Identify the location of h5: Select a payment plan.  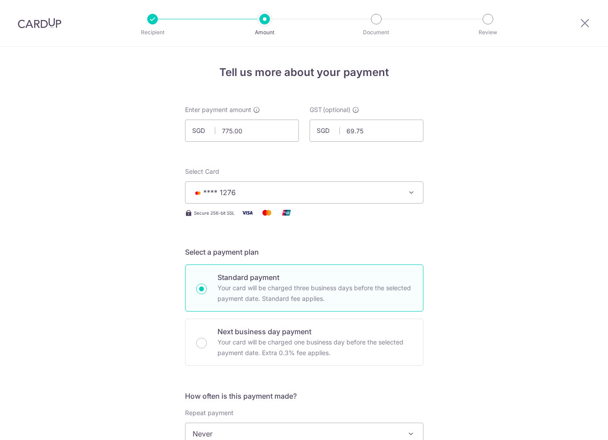
(304, 252).